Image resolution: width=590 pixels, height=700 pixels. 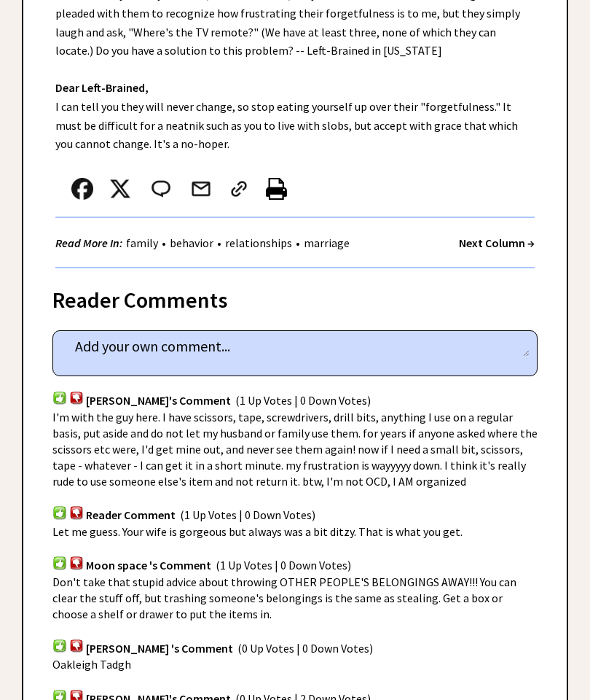 I want to click on img: x_small.png, so click(x=120, y=189).